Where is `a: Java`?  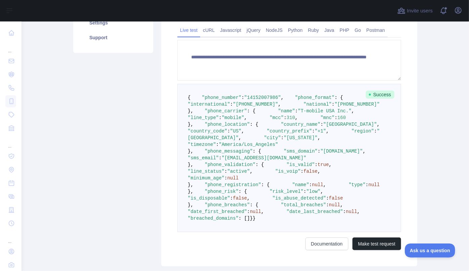
a: Java is located at coordinates (330, 30).